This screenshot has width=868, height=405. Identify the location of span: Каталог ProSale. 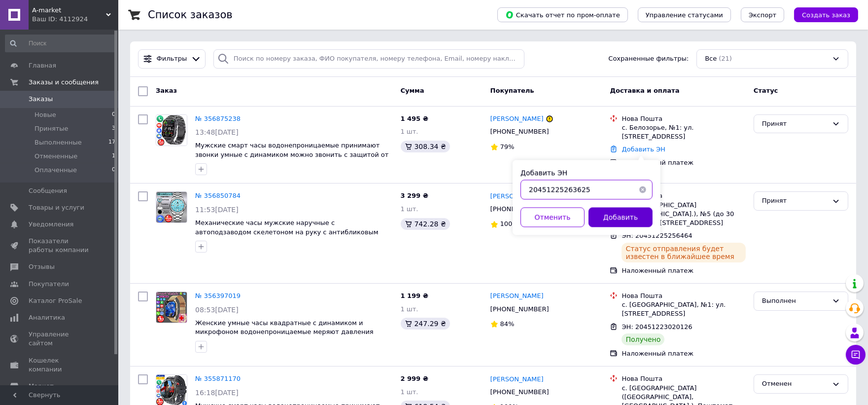
(55, 301).